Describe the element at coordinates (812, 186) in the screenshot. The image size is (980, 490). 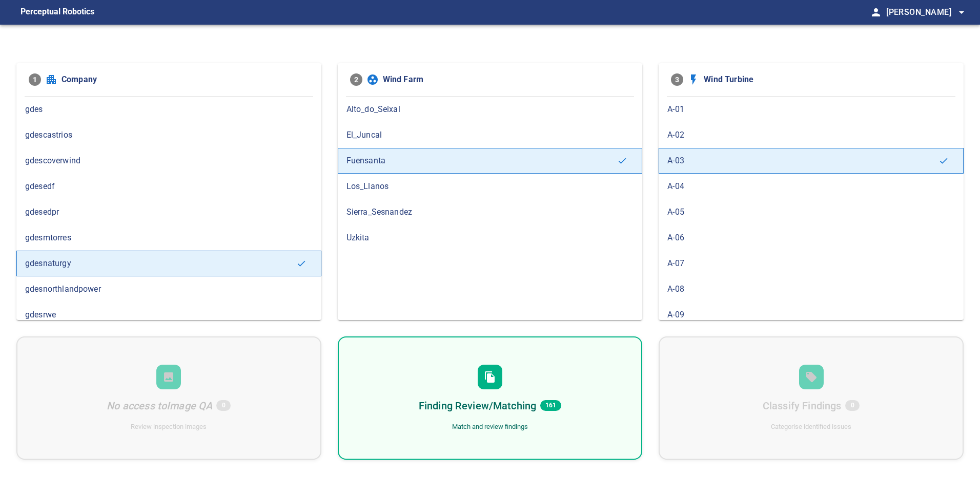
I see `span: A-04` at that location.